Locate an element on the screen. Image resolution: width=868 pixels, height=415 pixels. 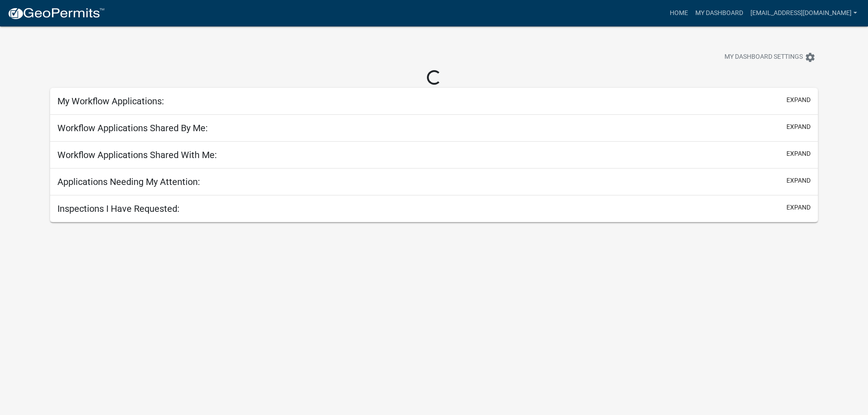
h5: Workflow Applications Shared By Me: is located at coordinates (133, 128).